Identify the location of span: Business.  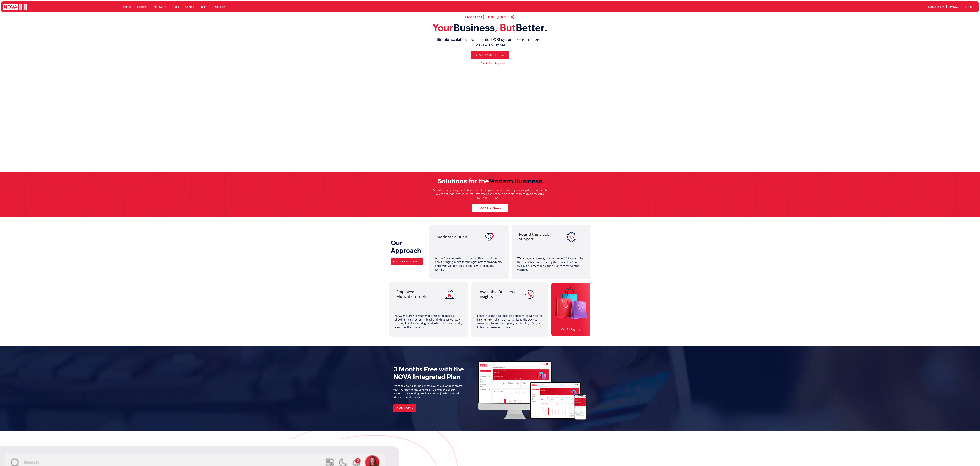
(474, 27).